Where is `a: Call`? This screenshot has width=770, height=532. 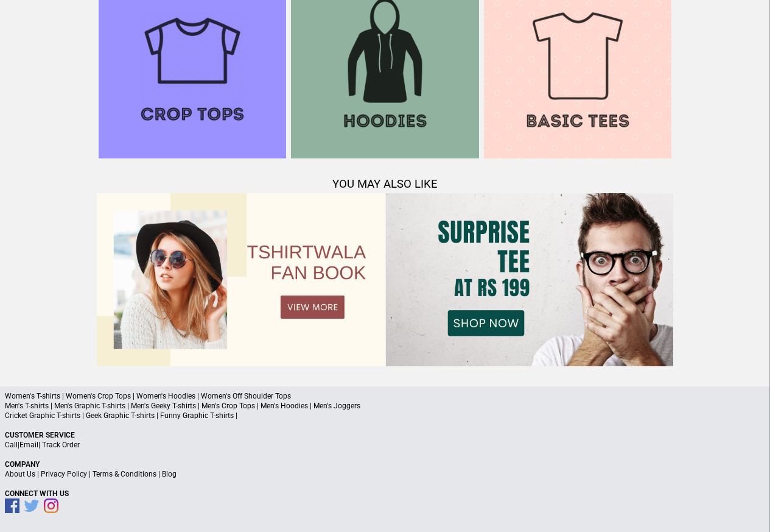 a: Call is located at coordinates (11, 445).